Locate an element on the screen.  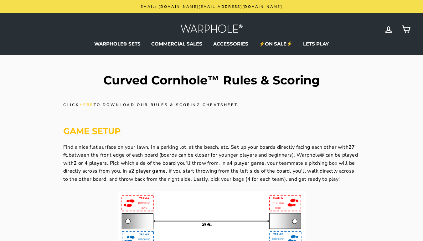
a: COMMERCIAL SALES is located at coordinates (177, 44).